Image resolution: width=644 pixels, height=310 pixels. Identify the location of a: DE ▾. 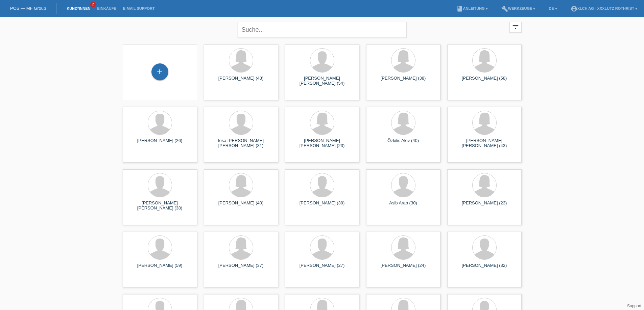
(553, 8).